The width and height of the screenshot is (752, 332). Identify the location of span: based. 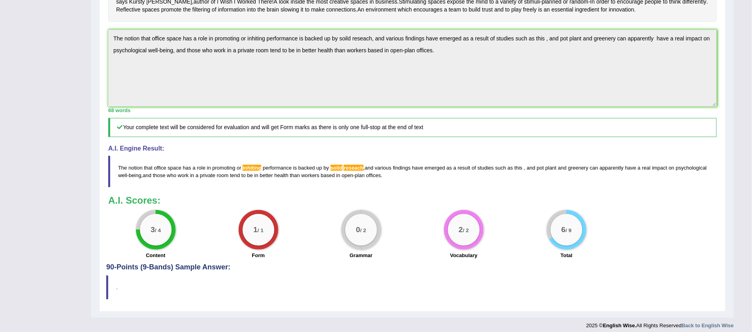
(327, 175).